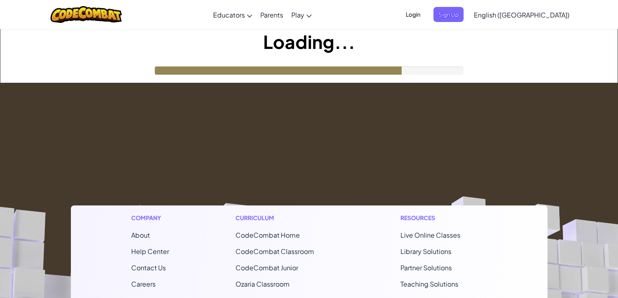  I want to click on span: CodeCombat Home, so click(268, 235).